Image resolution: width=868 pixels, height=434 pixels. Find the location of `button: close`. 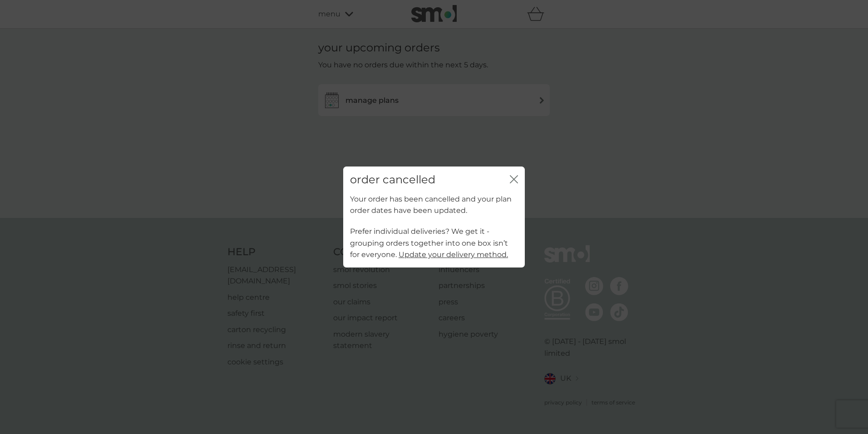

button: close is located at coordinates (514, 179).